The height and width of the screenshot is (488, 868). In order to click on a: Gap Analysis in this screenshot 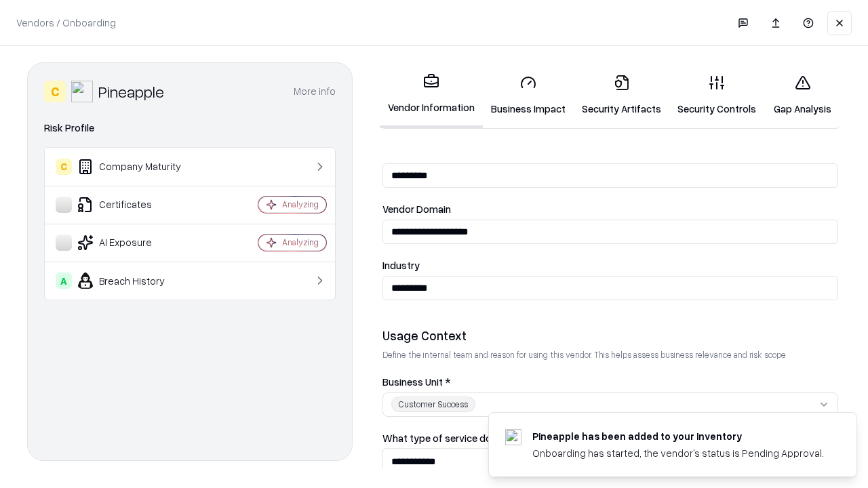, I will do `click(802, 95)`.